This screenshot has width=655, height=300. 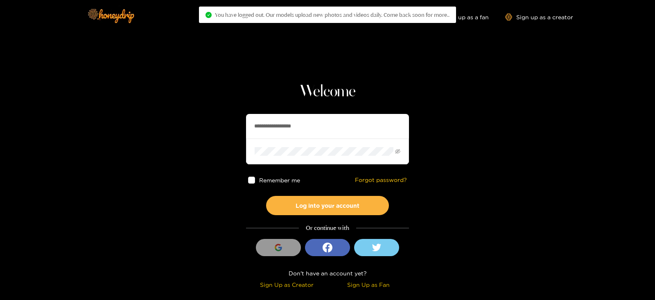 What do you see at coordinates (287, 284) in the screenshot?
I see `div: Sign Up as Creator` at bounding box center [287, 284].